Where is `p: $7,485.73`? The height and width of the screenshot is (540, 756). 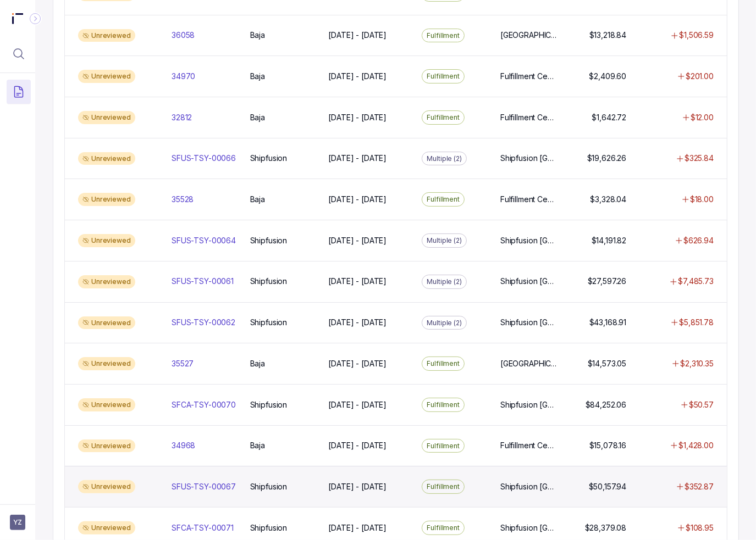 p: $7,485.73 is located at coordinates (696, 281).